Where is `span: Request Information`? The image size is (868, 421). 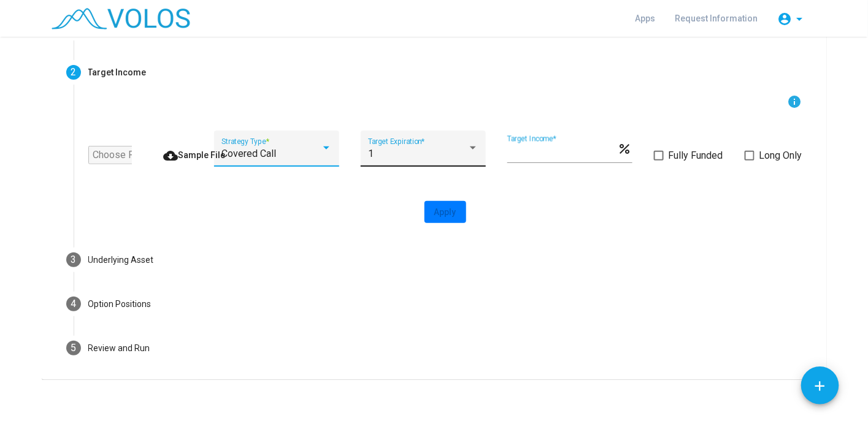 span: Request Information is located at coordinates (716, 18).